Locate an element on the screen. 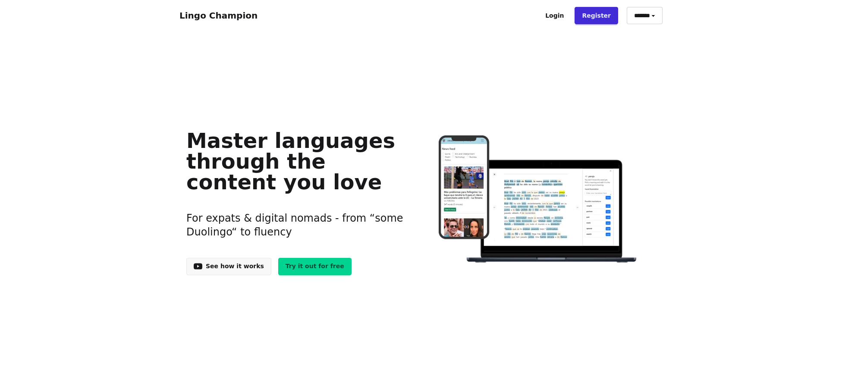 The width and height of the screenshot is (842, 370). a: Register is located at coordinates (596, 16).